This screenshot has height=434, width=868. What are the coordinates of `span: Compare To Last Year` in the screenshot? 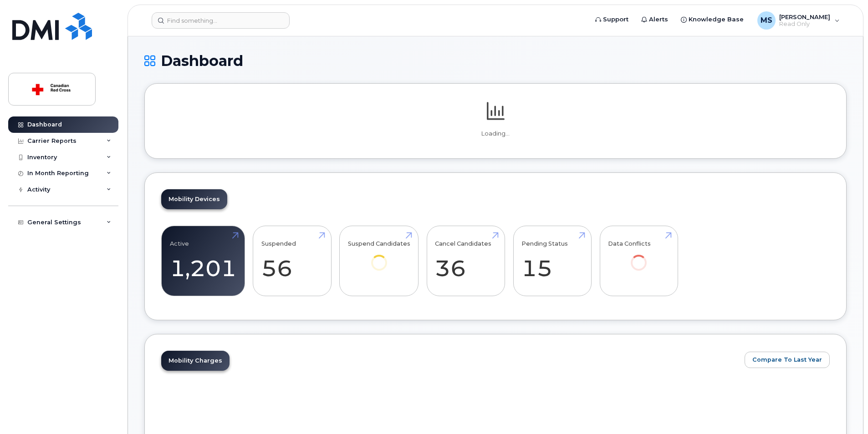 It's located at (787, 360).